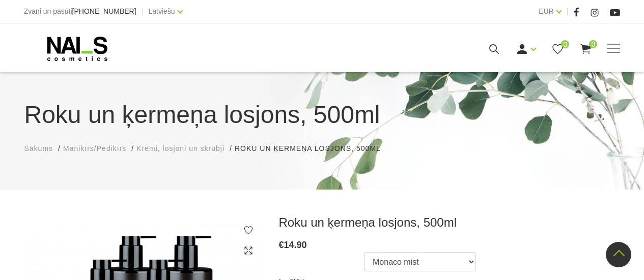  Describe the element at coordinates (322, 115) in the screenshot. I see `h1: Roku un ķermeņa losjons, 500ml` at that location.